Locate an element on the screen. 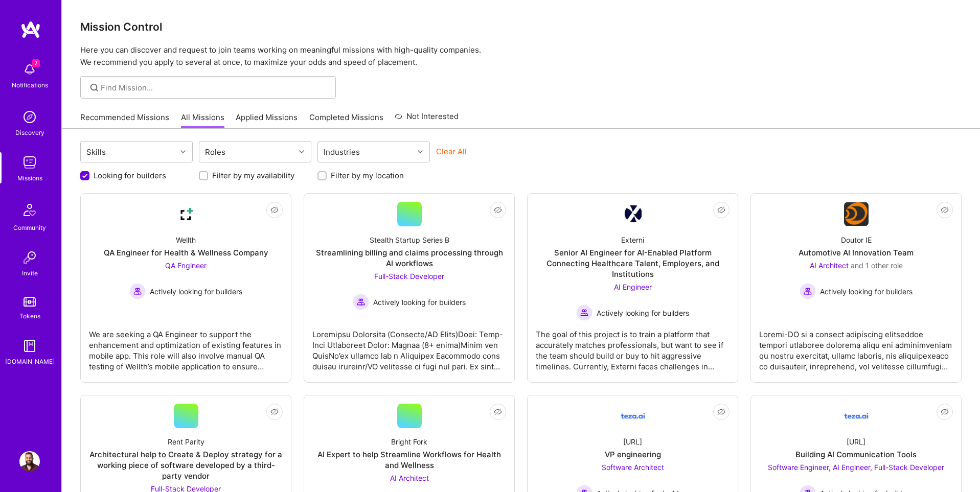  div: Stealth Startup Series B is located at coordinates (409, 240).